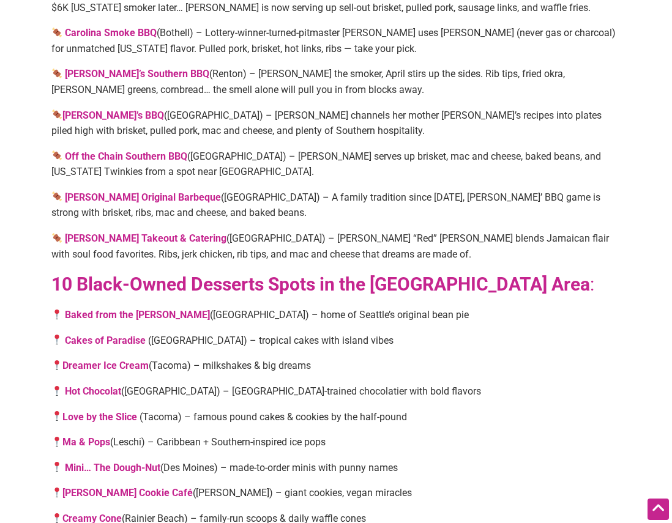 The width and height of the screenshot is (672, 523). What do you see at coordinates (126, 156) in the screenshot?
I see `a: Off the Chain Southern BBQ` at bounding box center [126, 156].